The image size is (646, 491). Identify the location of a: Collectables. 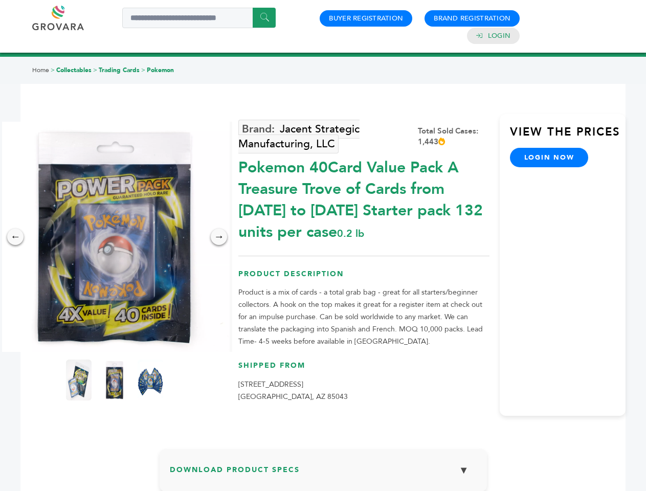
(74, 70).